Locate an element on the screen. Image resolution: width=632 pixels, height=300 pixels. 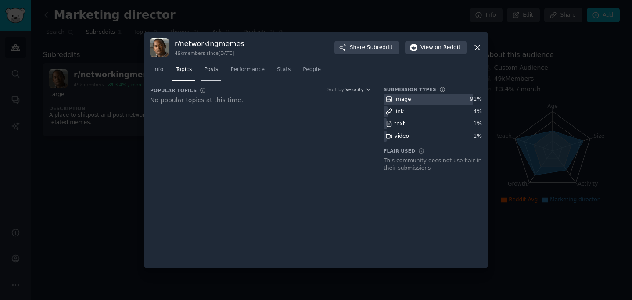
div: 4 % is located at coordinates (477, 112).